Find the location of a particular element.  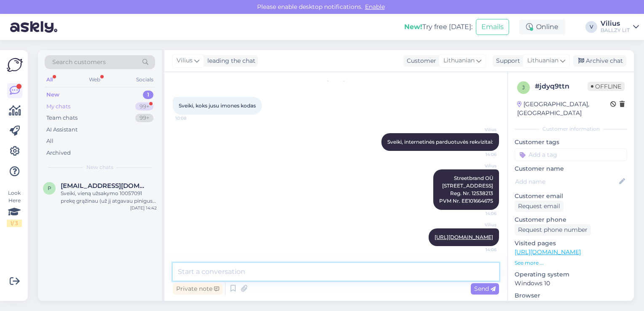

p: Firefox 139.0 is located at coordinates (571, 304).